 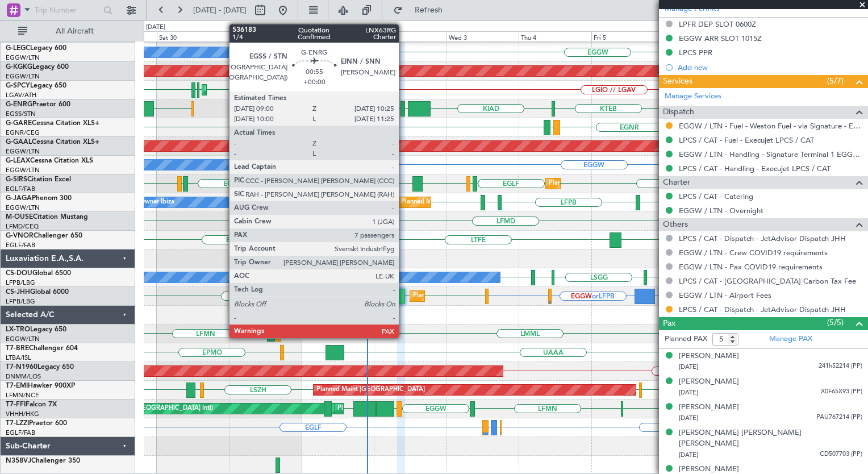 I want to click on span: G-KGKG, so click(x=19, y=67).